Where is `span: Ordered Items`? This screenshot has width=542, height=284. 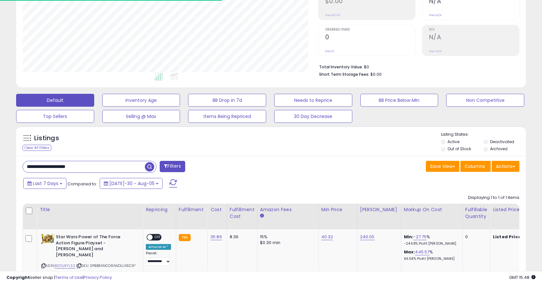
span: Ordered Items is located at coordinates (370, 30).